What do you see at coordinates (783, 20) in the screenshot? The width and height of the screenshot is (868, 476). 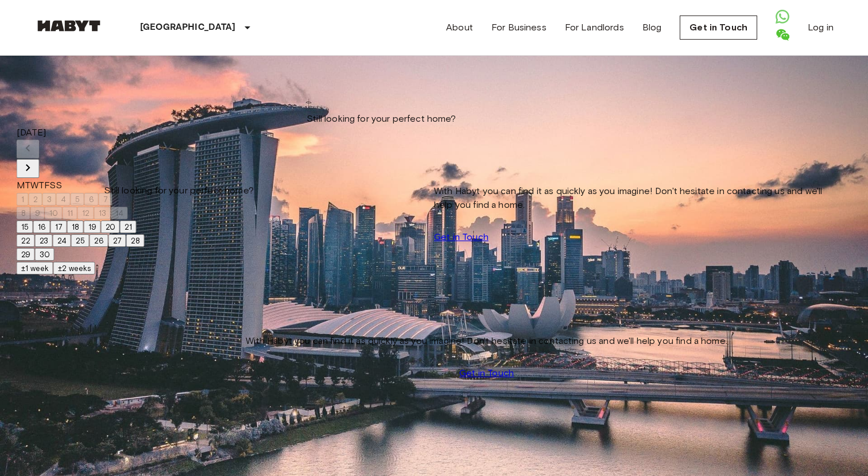 I see `a: Open WhatsApp` at bounding box center [783, 20].